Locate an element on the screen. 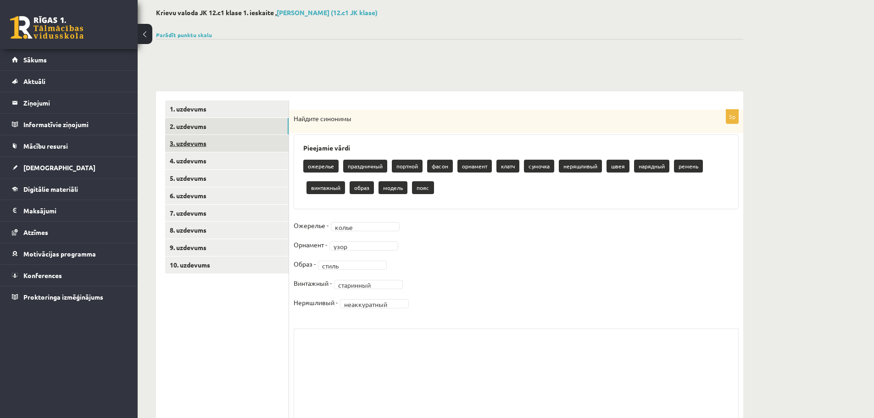 The image size is (874, 418). p: Орнамент - is located at coordinates (310, 244).